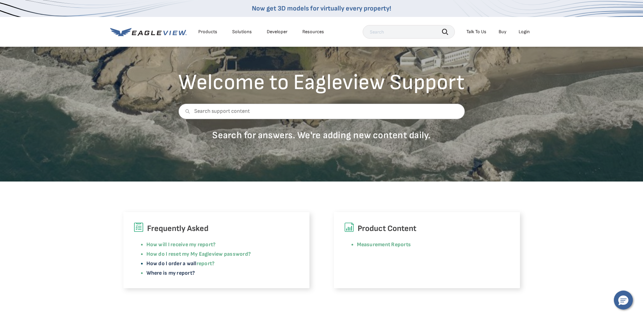 The image size is (643, 318). I want to click on div: Login, so click(524, 32).